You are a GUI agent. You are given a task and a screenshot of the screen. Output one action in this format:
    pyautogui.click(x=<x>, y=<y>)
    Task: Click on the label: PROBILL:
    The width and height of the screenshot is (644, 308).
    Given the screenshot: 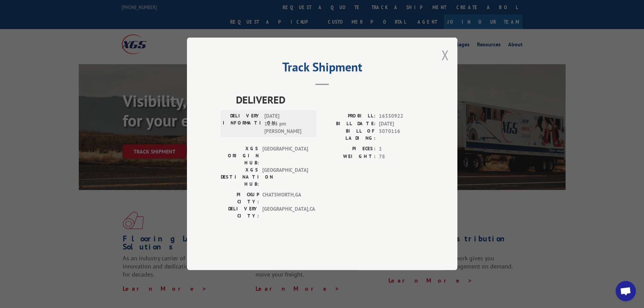 What is the action you would take?
    pyautogui.click(x=349, y=116)
    